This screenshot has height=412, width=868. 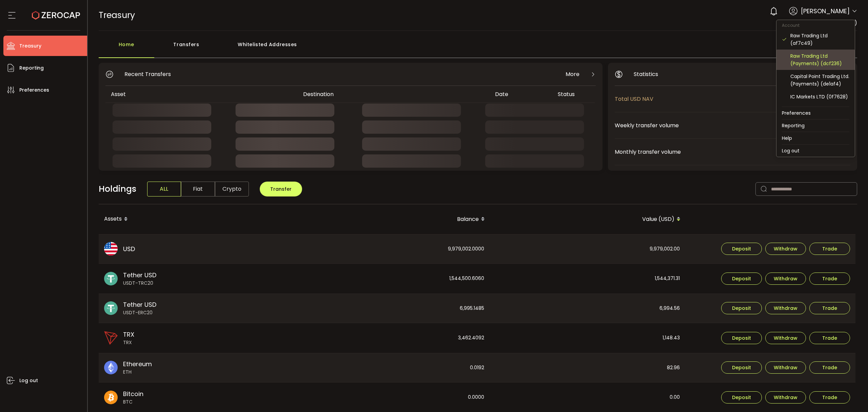 What do you see at coordinates (815, 125) in the screenshot?
I see `li: Reporting` at bounding box center [815, 125].